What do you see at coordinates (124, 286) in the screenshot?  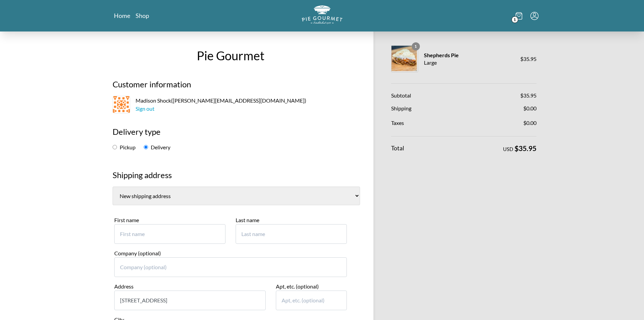 I see `label: Address` at bounding box center [124, 286].